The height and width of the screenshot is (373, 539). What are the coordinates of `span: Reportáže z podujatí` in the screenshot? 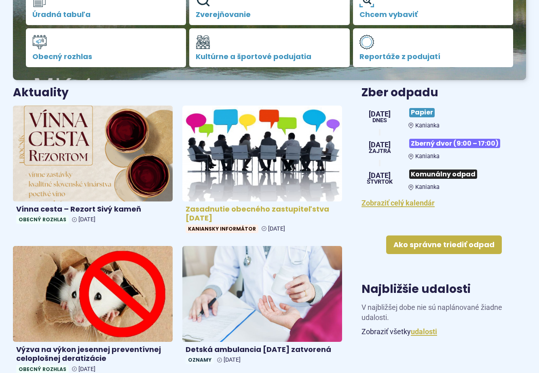 It's located at (433, 57).